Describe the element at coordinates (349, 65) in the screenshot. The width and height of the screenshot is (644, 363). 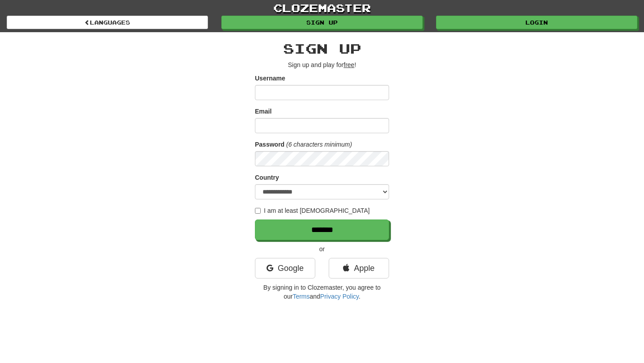
I see `u: free` at that location.